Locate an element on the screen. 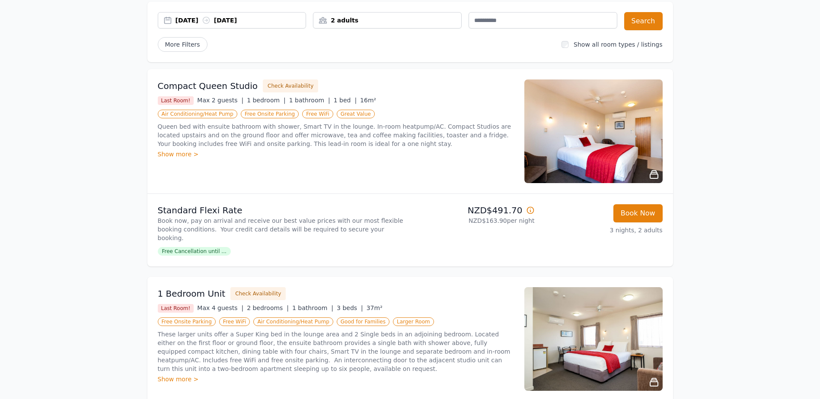 The width and height of the screenshot is (820, 399). button: Book Now is located at coordinates (638, 214).